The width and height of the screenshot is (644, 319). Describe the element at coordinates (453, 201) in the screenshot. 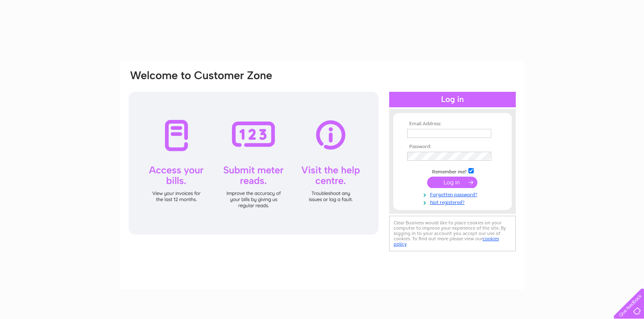

I see `a: Not registered?` at that location.